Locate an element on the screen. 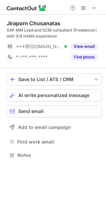 This screenshot has width=106, height=212. button: Add to email campaign is located at coordinates (54, 127).